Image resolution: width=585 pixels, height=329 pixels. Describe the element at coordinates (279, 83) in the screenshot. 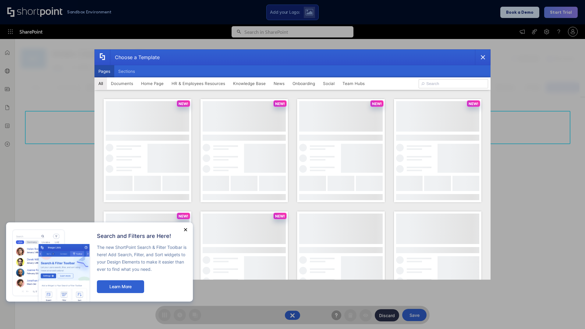

I see `button: News` at that location.